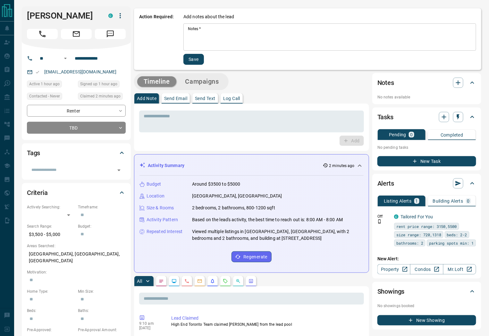  What do you see at coordinates (51, 291) in the screenshot?
I see `p: Home Type:` at bounding box center [51, 291].